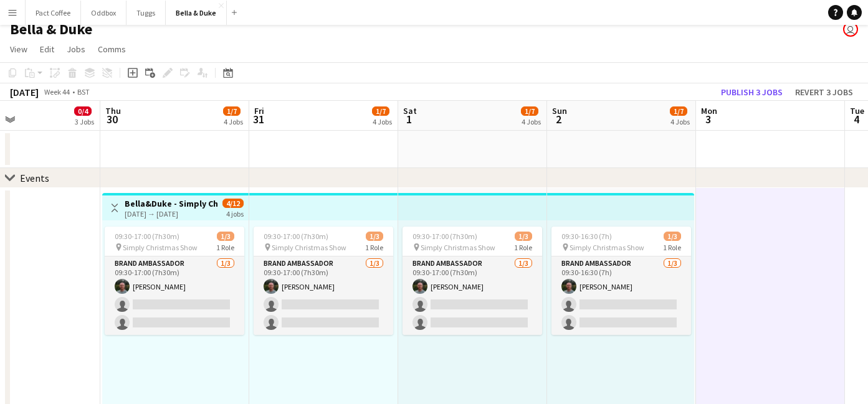 The image size is (868, 404). I want to click on span: Comms, so click(112, 49).